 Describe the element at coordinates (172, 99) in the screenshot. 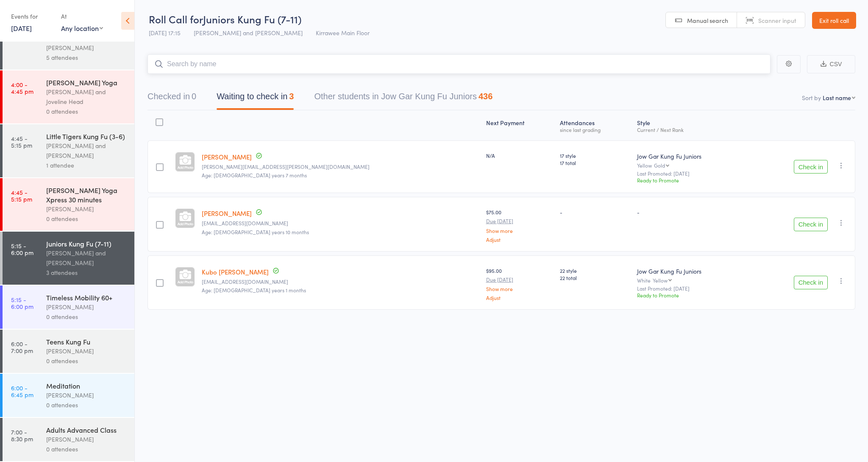

I see `button: Checked in0` at that location.